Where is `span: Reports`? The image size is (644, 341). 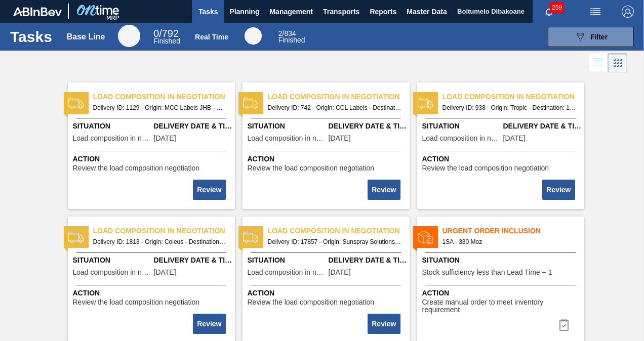 span: Reports is located at coordinates (383, 12).